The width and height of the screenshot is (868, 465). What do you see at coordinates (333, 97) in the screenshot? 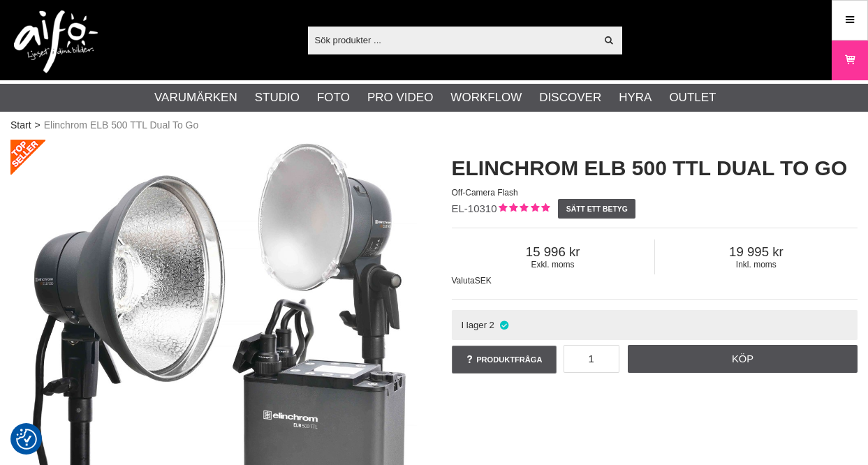
I see `a: Foto` at bounding box center [333, 97].